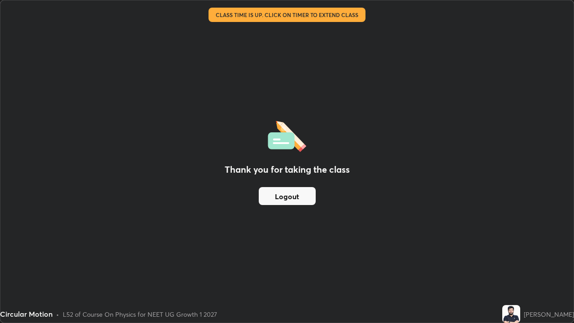  What do you see at coordinates (511, 314) in the screenshot?
I see `img: 28681843d65944dd995427fb58f58e2f.jpg` at bounding box center [511, 314].